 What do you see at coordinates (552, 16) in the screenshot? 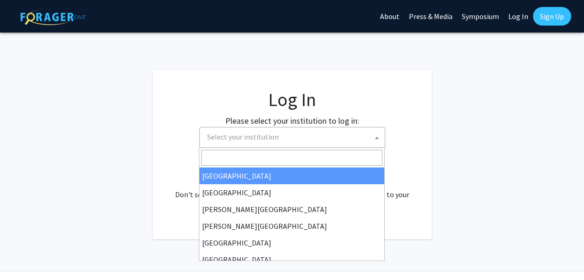
I see `a: Sign Up` at bounding box center [552, 16].